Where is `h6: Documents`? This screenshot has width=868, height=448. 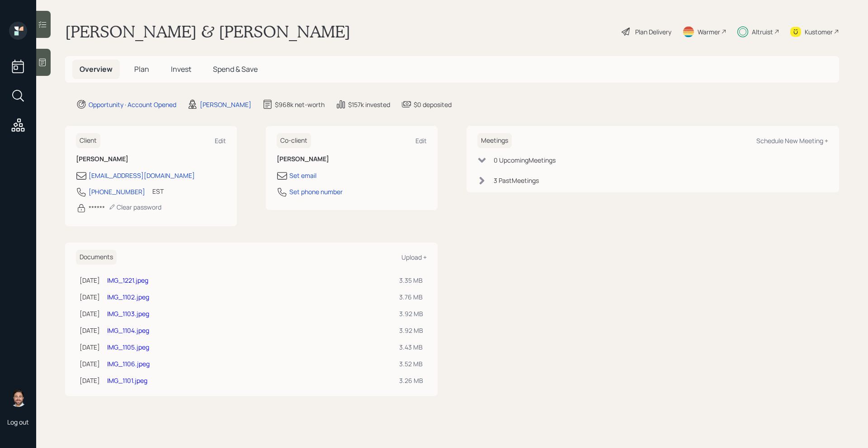
h6: Documents is located at coordinates (96, 257).